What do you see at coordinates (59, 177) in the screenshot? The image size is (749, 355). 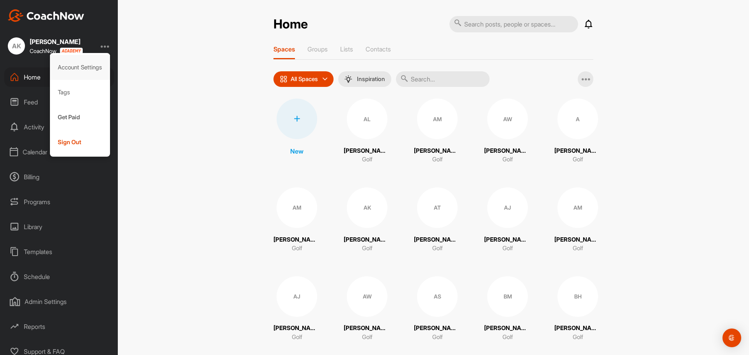 I see `div: Billing` at bounding box center [59, 177].